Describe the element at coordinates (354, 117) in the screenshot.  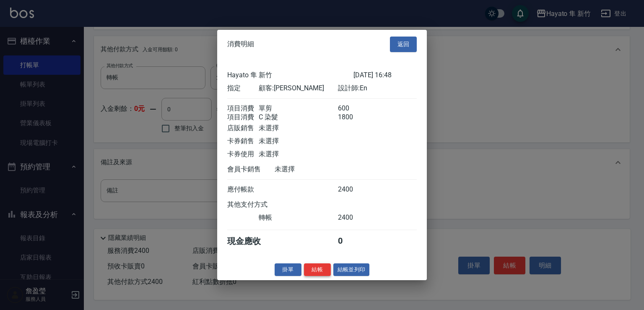
I see `div: 1800` at that location.